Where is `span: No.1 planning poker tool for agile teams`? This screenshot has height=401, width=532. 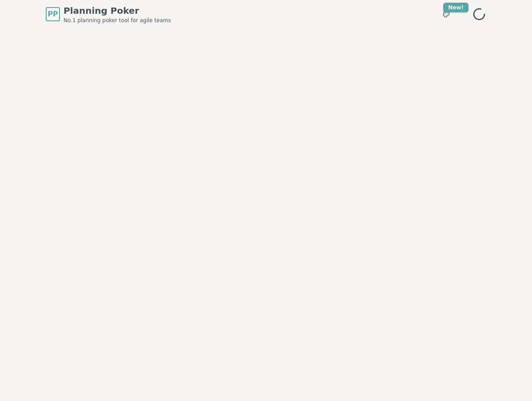
span: No.1 planning poker tool for agile teams is located at coordinates (117, 20).